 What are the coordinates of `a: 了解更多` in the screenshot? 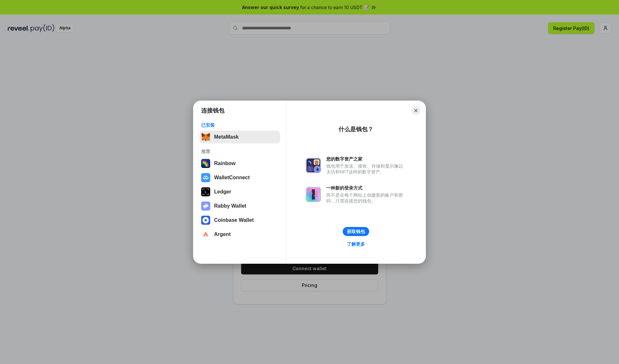 It's located at (356, 245).